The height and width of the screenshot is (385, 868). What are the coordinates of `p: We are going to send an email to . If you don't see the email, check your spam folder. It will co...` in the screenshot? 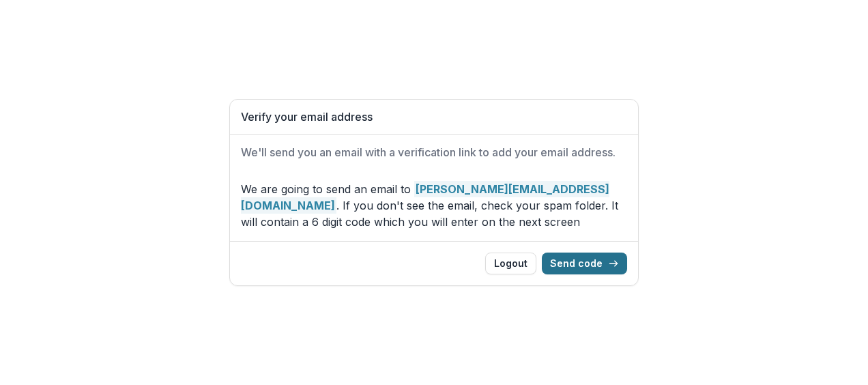 It's located at (434, 206).